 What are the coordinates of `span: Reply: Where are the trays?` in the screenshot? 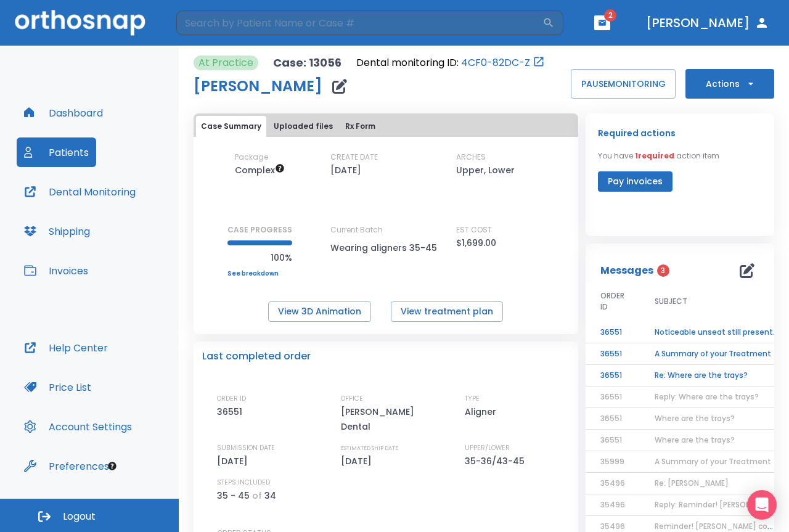 It's located at (706, 396).